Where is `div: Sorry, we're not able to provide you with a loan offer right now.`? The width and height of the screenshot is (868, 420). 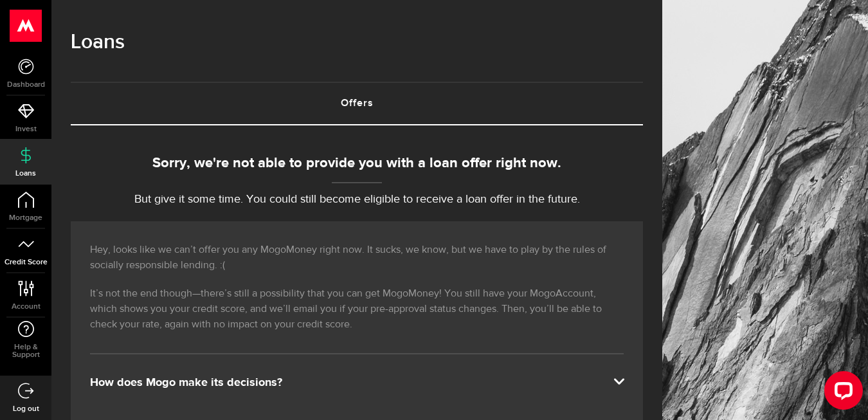
div: Sorry, we're not able to provide you with a loan offer right now. is located at coordinates (357, 163).